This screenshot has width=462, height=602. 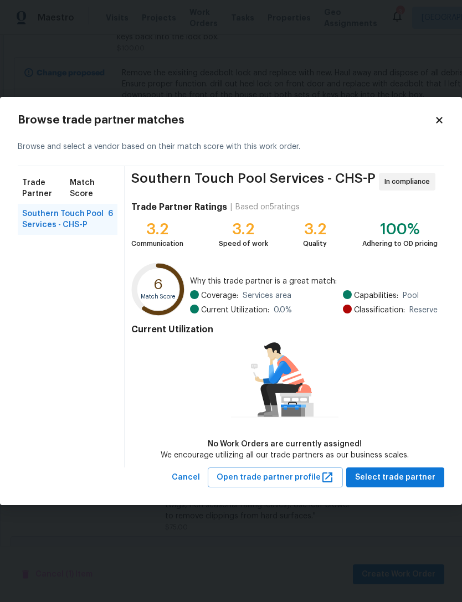 I want to click on span: Open trade partner profile, so click(x=275, y=477).